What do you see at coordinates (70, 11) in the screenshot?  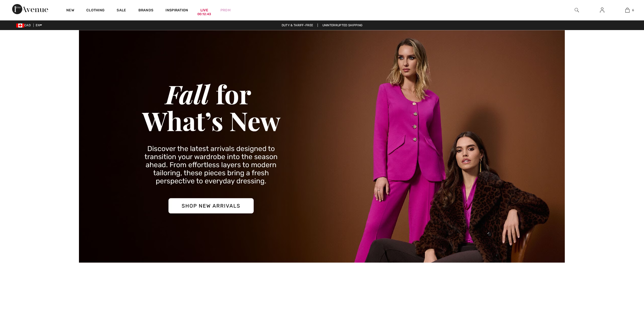 I see `a: New` at bounding box center [70, 11].